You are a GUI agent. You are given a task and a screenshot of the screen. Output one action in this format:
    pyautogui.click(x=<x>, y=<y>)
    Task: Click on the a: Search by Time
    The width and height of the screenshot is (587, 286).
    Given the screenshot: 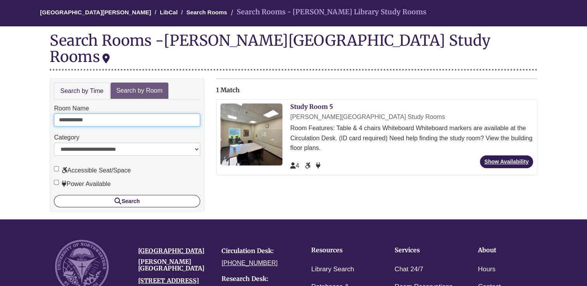 What is the action you would take?
    pyautogui.click(x=82, y=91)
    